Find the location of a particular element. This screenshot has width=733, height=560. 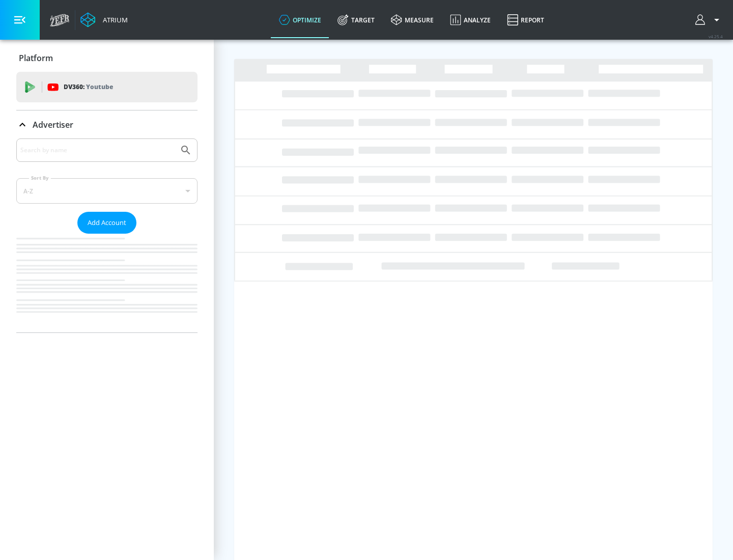

div: Platform is located at coordinates (107, 58).